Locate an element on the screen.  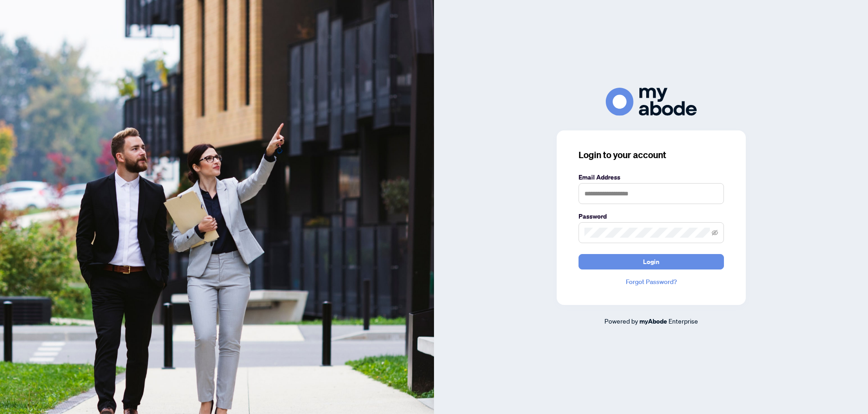
label: Password is located at coordinates (651, 216).